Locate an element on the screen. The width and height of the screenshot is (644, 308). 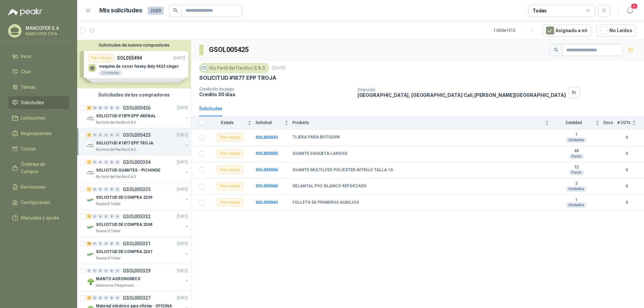
th: Docs is located at coordinates (610, 123).